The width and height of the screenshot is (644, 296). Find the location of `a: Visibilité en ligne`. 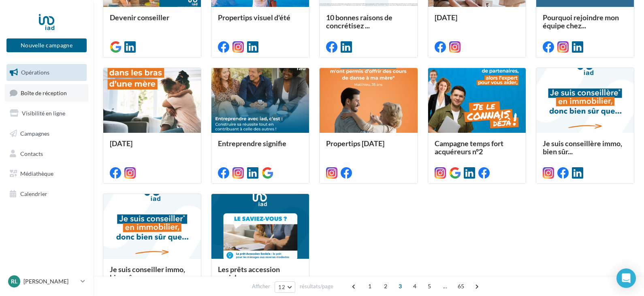

a: Visibilité en ligne is located at coordinates (47, 113).